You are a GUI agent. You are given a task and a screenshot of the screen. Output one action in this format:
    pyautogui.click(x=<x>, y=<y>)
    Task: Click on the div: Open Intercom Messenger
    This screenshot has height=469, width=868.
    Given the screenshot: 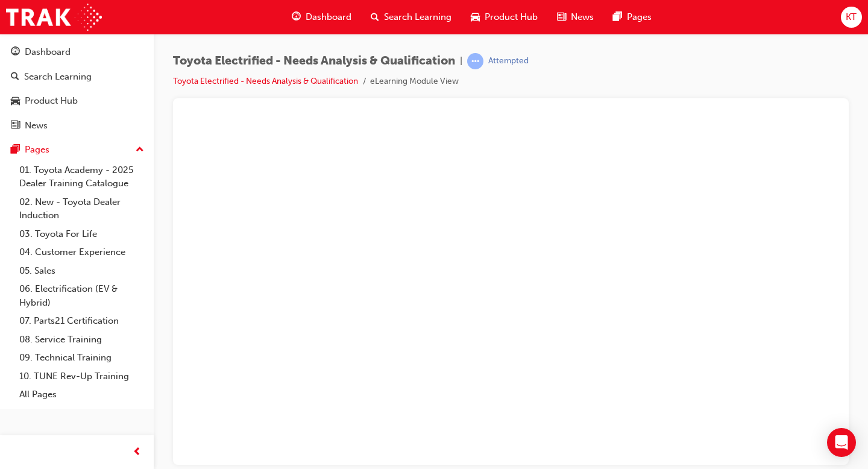 What is the action you would take?
    pyautogui.click(x=842, y=443)
    